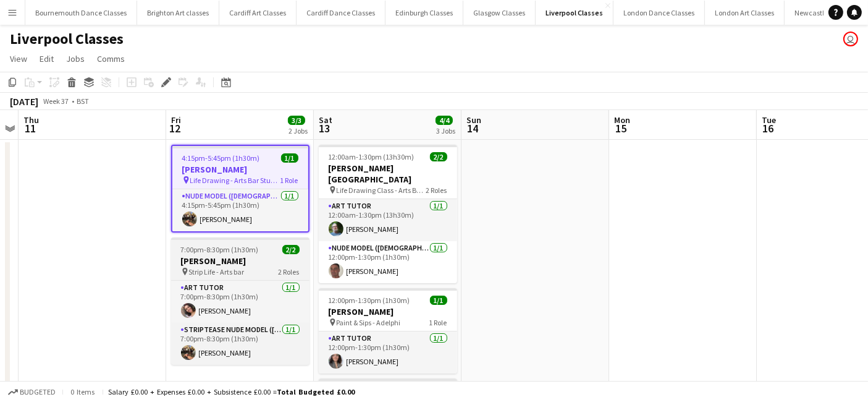 The height and width of the screenshot is (402, 868). I want to click on div: Salary £0.00 + Expenses £0.00 + Subsistence £0.00 =, so click(231, 391).